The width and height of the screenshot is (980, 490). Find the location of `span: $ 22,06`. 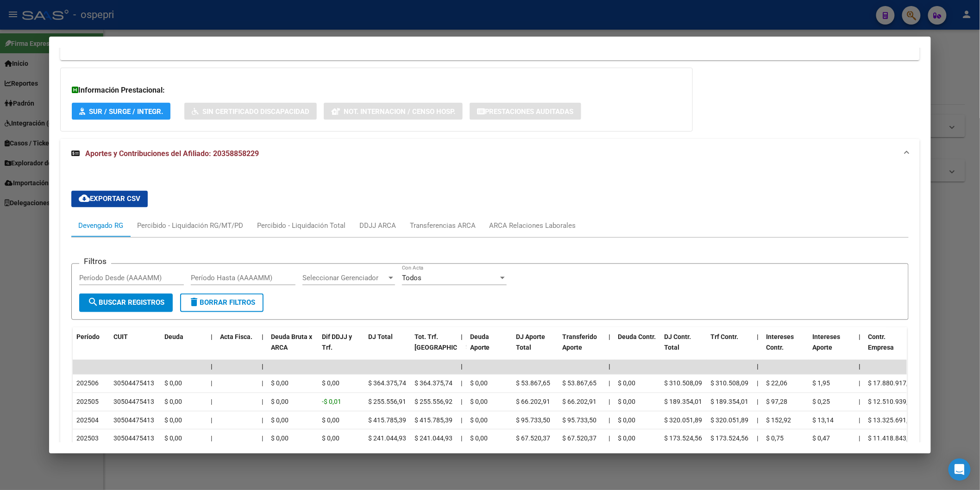

span: $ 22,06 is located at coordinates (777, 384).